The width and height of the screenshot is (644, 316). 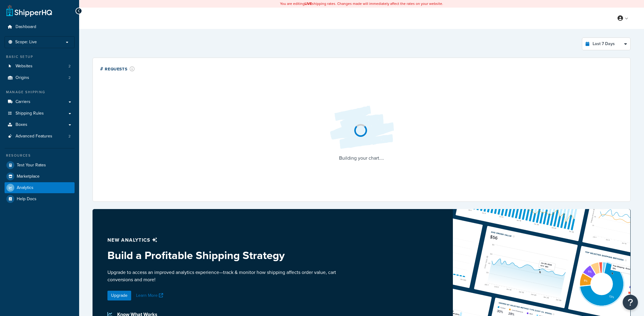 I want to click on div: Manage Shipping, so click(x=40, y=92).